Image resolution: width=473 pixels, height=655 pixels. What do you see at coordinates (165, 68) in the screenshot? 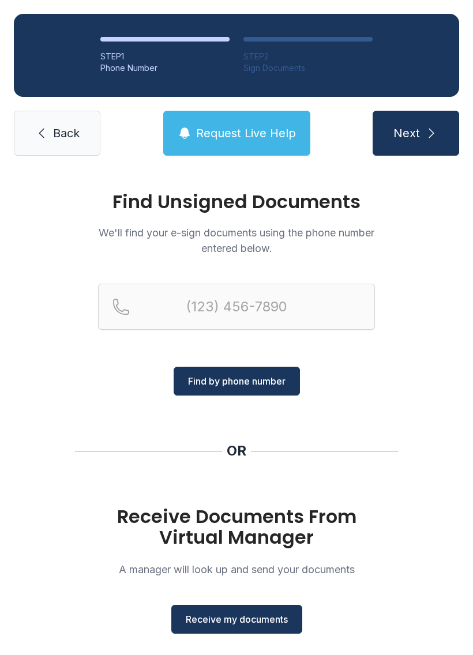
I see `div: Phone Number` at bounding box center [165, 68].